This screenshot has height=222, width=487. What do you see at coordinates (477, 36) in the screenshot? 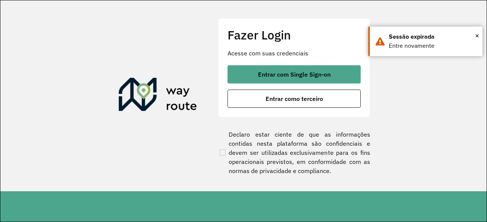
I see `button: Close` at bounding box center [477, 36].